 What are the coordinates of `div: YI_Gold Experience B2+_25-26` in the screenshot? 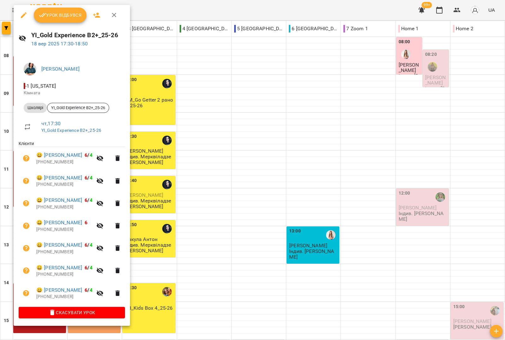 It's located at (78, 108).